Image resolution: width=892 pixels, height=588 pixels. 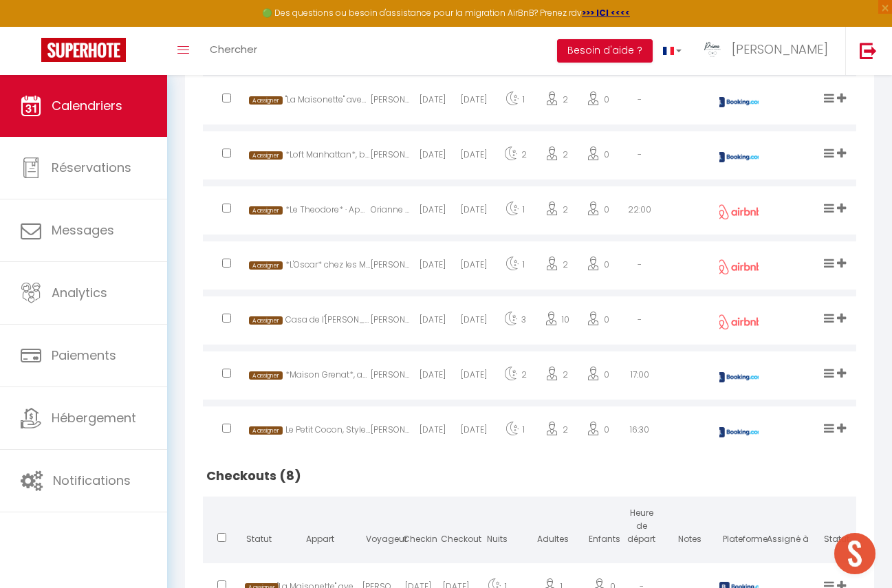 What do you see at coordinates (557, 322) in the screenshot?
I see `div: 10` at bounding box center [557, 322].